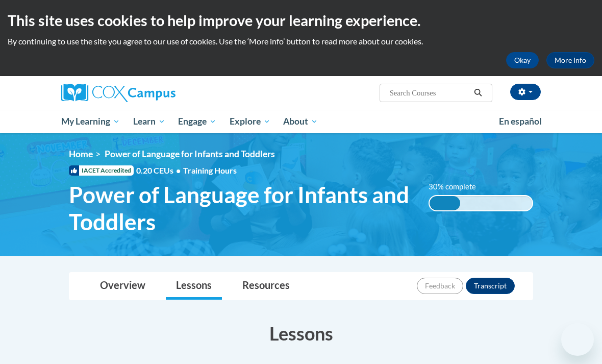 Image resolution: width=602 pixels, height=364 pixels. Describe the element at coordinates (301, 122) in the screenshot. I see `div: Main menu` at that location.